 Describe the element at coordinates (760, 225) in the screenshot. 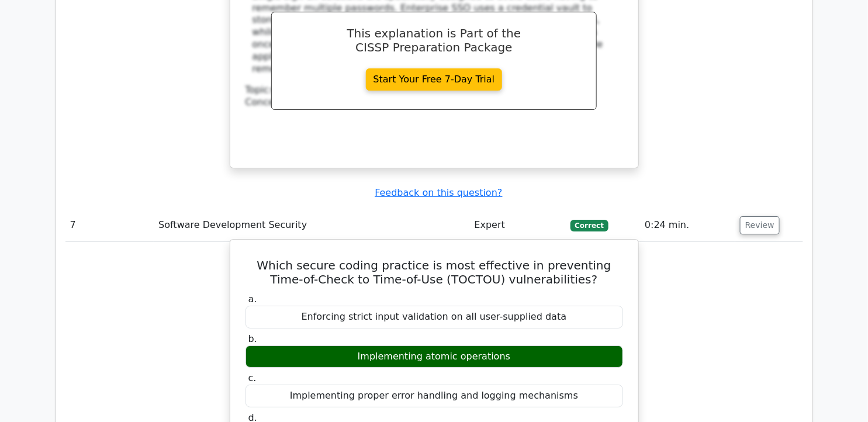

I see `button: Review` at that location.